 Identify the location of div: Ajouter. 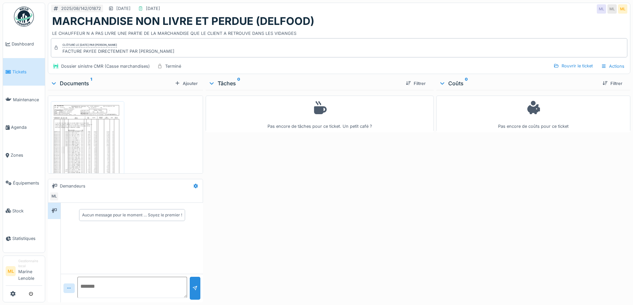
(186, 83).